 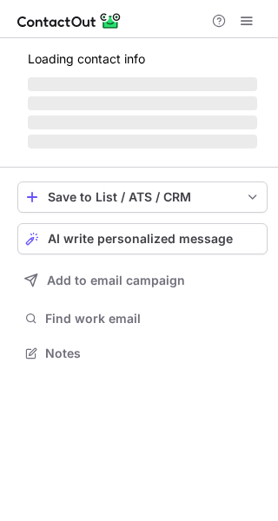 What do you see at coordinates (142, 197) in the screenshot?
I see `div: Save to List / ATS / CRM` at bounding box center [142, 197].